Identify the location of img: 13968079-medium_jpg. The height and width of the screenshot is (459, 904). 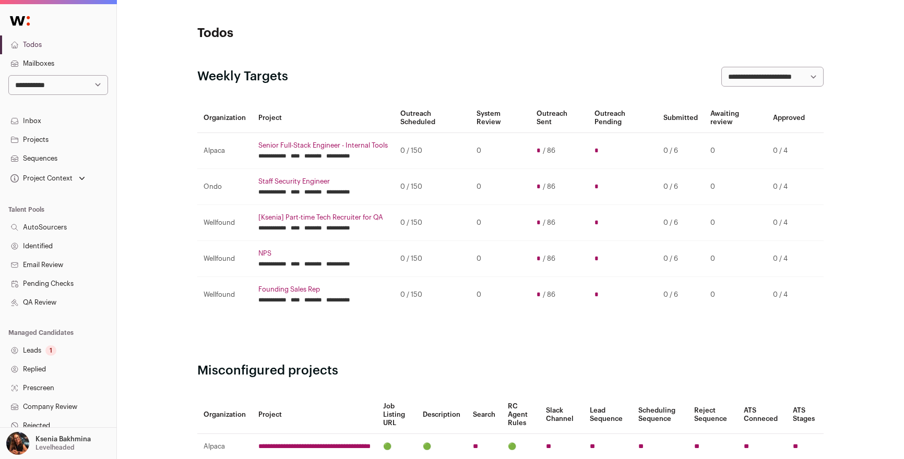
(18, 444).